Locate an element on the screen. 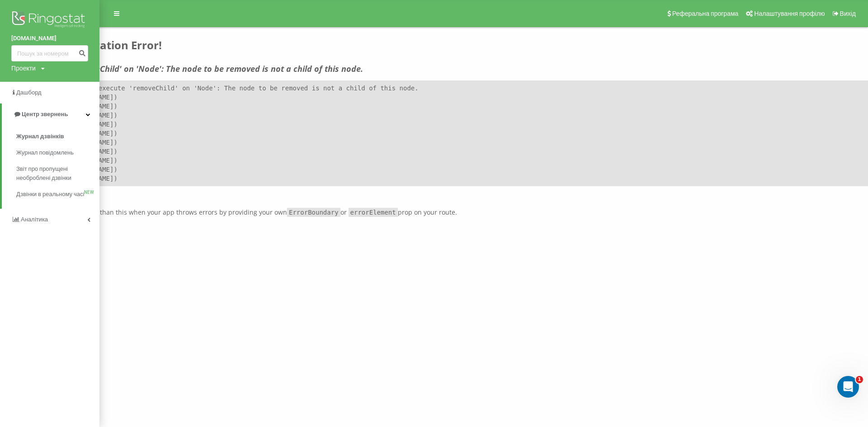 The image size is (868, 427). span: Звіт про пропущені необроблені дзвінки is located at coordinates (56, 173).